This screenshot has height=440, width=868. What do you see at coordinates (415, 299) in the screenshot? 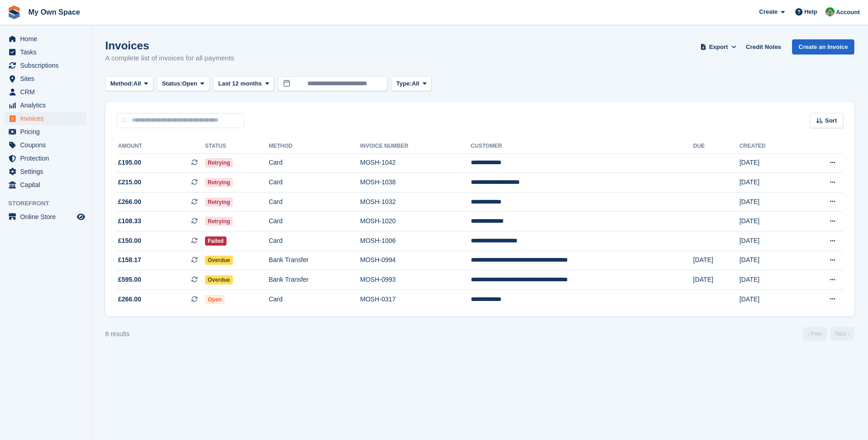
I see `td: MOSH-0317` at bounding box center [415, 299].